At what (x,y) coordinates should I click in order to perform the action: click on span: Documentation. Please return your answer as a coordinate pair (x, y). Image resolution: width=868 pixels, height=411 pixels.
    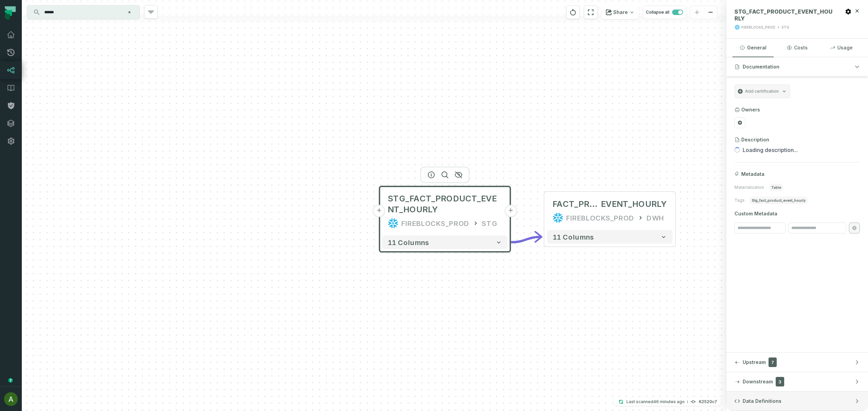
    Looking at the image, I should click on (761, 67).